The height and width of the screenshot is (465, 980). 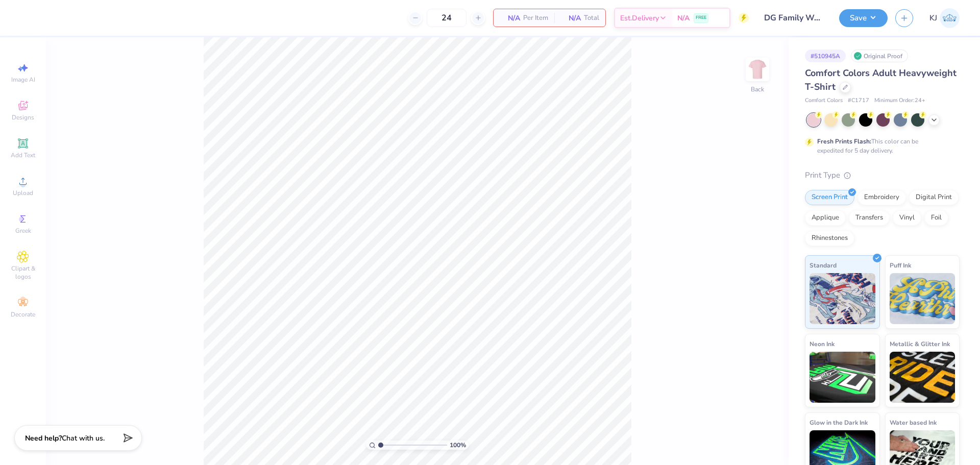 What do you see at coordinates (826, 218) in the screenshot?
I see `div: Applique` at bounding box center [826, 218].